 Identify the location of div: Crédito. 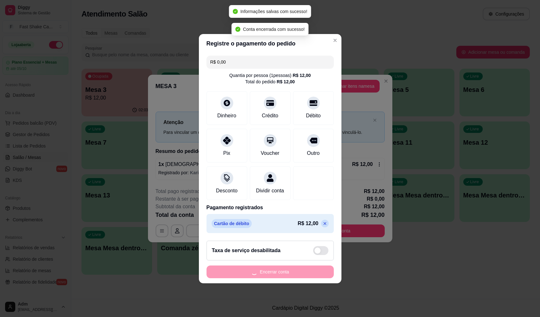
(270, 116).